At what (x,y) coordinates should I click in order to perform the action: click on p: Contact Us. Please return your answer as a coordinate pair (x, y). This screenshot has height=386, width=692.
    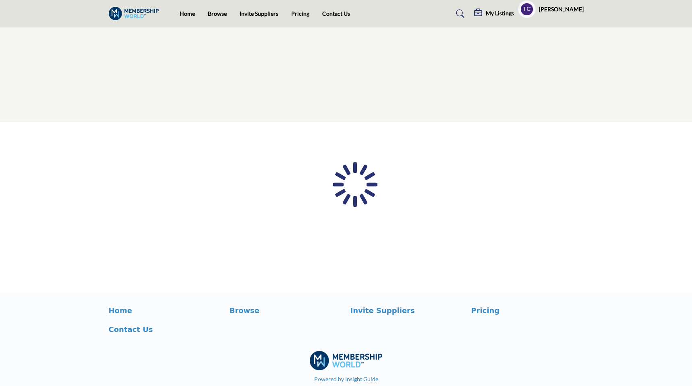
    Looking at the image, I should click on (165, 329).